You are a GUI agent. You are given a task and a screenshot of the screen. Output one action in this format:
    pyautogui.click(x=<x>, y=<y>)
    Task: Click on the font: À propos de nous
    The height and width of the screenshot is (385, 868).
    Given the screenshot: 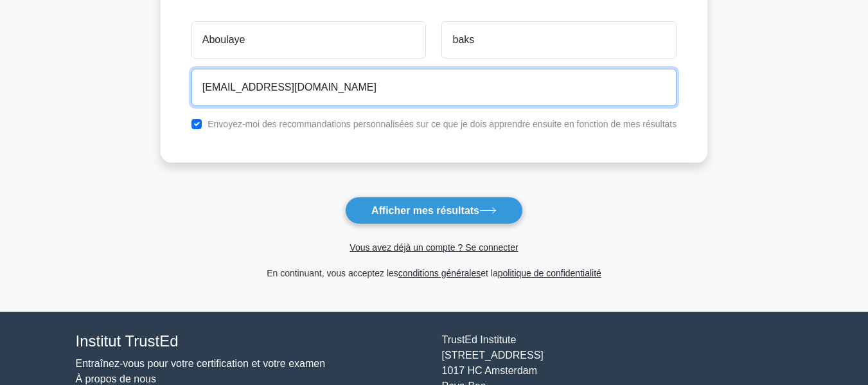 What is the action you would take?
    pyautogui.click(x=116, y=378)
    